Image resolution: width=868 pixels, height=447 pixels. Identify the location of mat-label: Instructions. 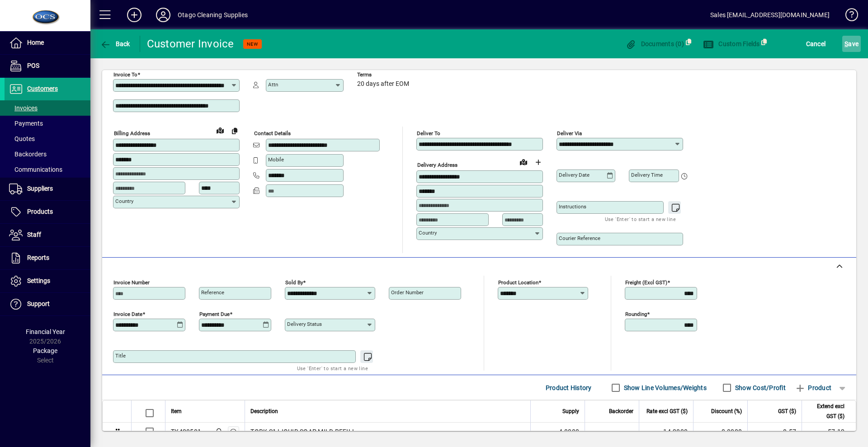
(572, 206).